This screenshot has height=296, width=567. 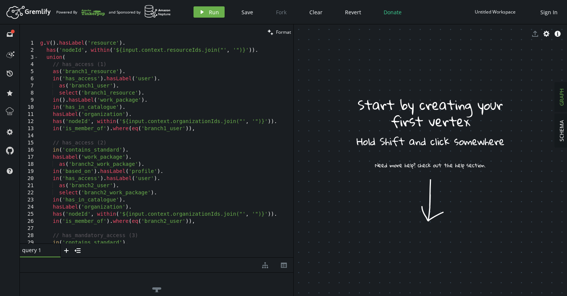 I want to click on div: 7, so click(x=29, y=86).